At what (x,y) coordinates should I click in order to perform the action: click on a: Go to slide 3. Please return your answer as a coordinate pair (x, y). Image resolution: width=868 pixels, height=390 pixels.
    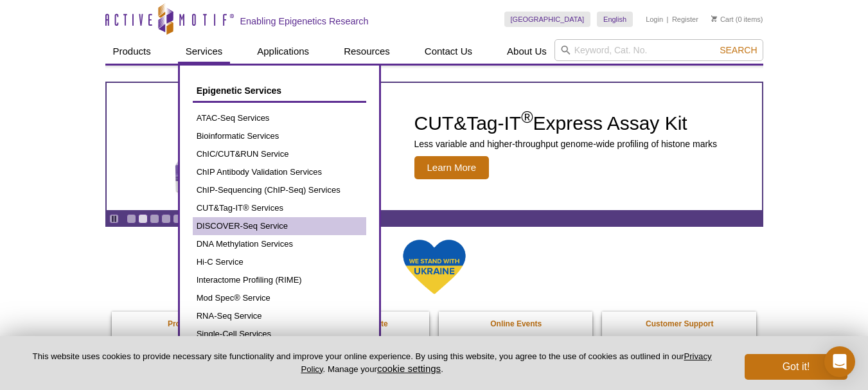
    Looking at the image, I should click on (154, 218).